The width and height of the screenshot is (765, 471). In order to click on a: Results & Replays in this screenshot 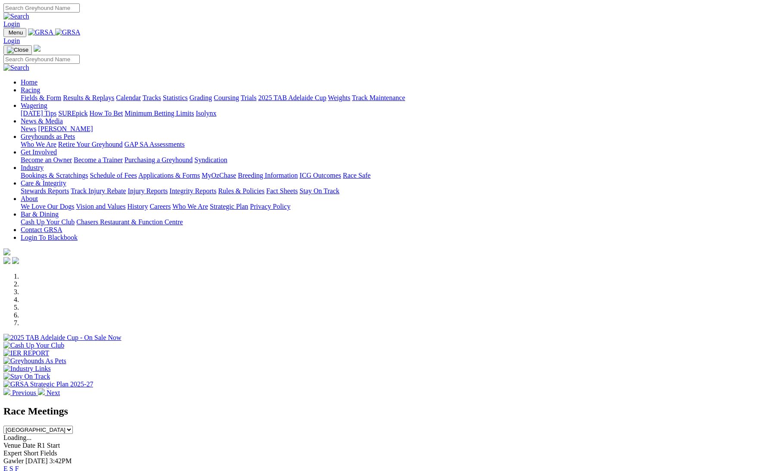, I will do `click(88, 97)`.